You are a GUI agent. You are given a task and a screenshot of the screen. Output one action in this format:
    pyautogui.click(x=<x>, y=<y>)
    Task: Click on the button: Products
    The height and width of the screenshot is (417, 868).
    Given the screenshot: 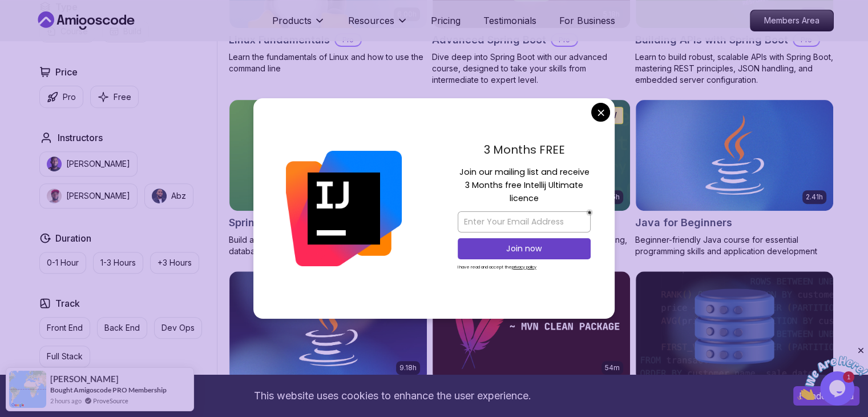 What is the action you would take?
    pyautogui.click(x=298, y=25)
    